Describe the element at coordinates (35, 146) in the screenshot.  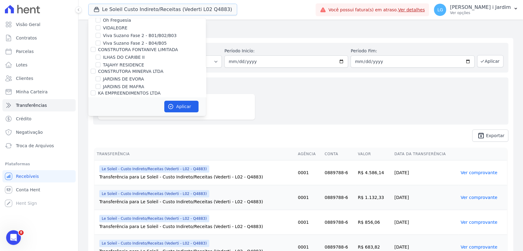
I see `span: Troca de Arquivos` at that location.